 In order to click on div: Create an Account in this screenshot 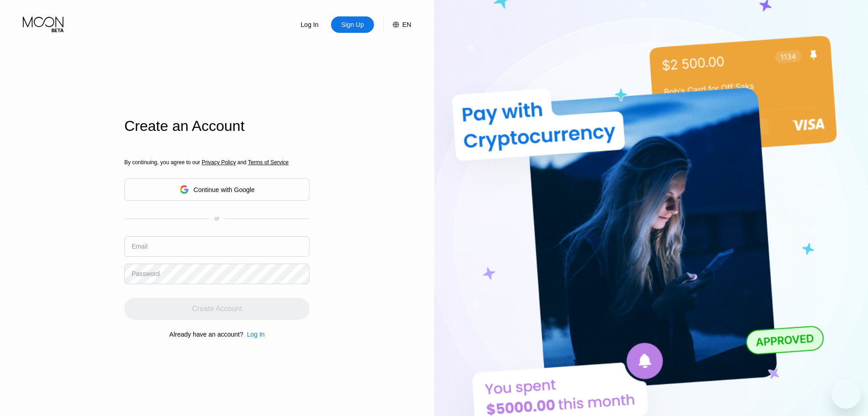, I will do `click(217, 125)`.